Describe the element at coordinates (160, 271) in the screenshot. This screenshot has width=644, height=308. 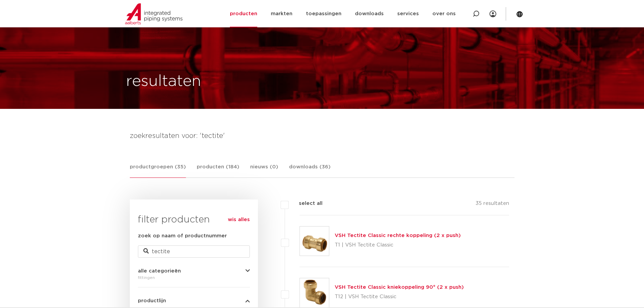
I see `span: alle categorieën` at that location.